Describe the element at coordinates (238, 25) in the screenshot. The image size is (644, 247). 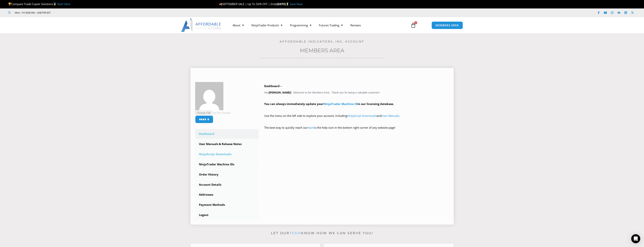
I see `a: About` at that location.